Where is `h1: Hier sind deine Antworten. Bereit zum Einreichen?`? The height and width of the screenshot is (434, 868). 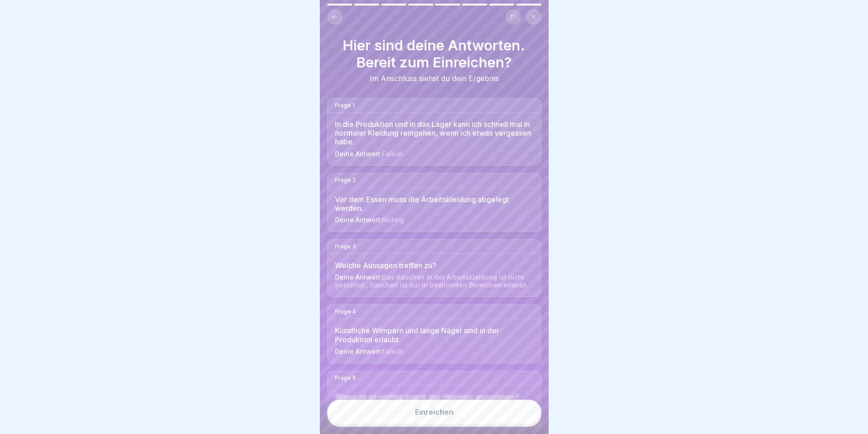
h1: Hier sind deine Antworten. Bereit zum Einreichen? is located at coordinates (434, 54).